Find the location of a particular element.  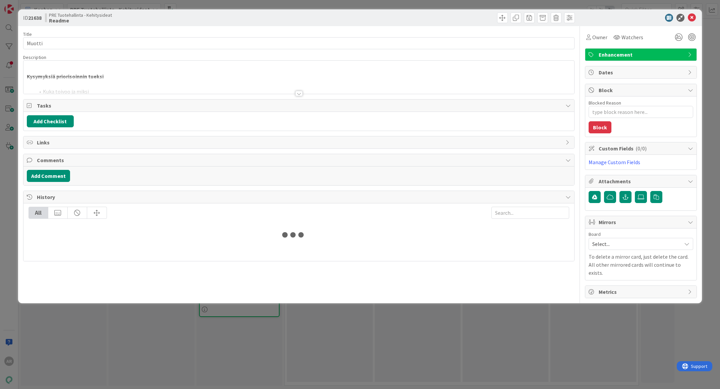

span: Metrics is located at coordinates (642, 292).